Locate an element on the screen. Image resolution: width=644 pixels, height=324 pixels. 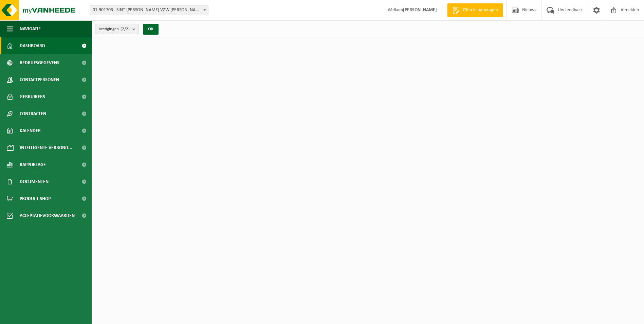
span: Acceptatievoorwaarden is located at coordinates (47, 216).